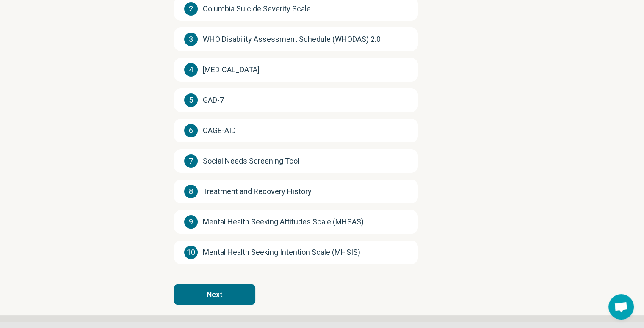 This screenshot has width=644, height=328. I want to click on span: Columbia Suicide Severity Scale, so click(257, 9).